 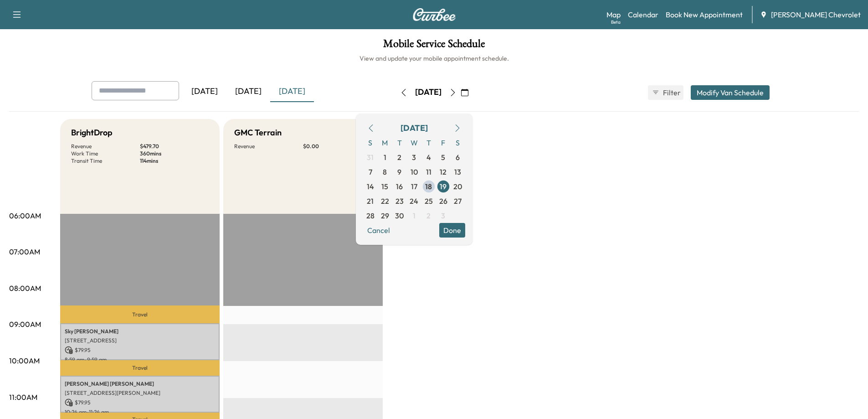 I want to click on span: 13, so click(x=457, y=172).